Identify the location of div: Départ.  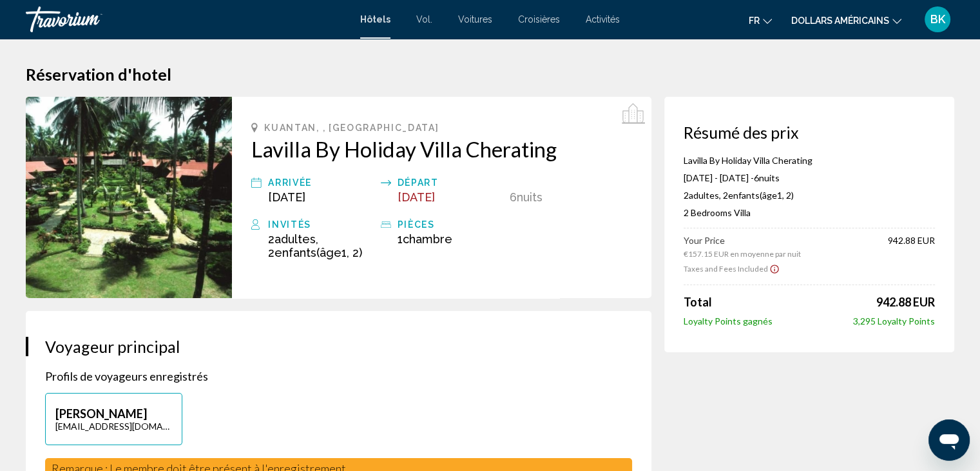
(450, 183).